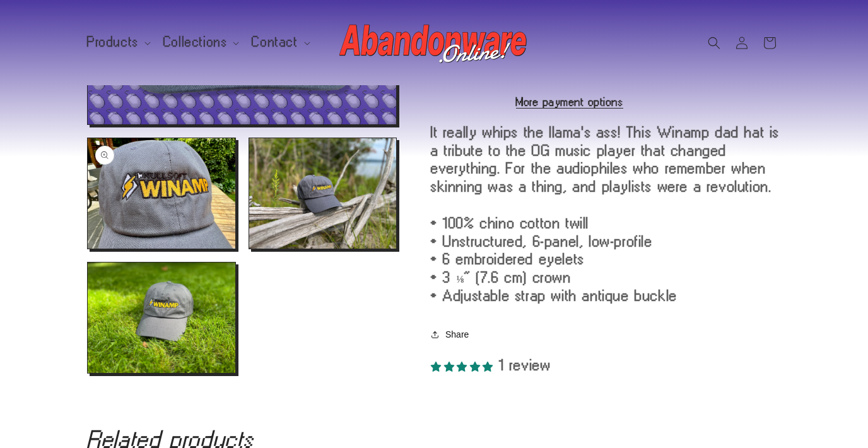 The width and height of the screenshot is (868, 448). What do you see at coordinates (434, 43) in the screenshot?
I see `img: Abandonware` at bounding box center [434, 43].